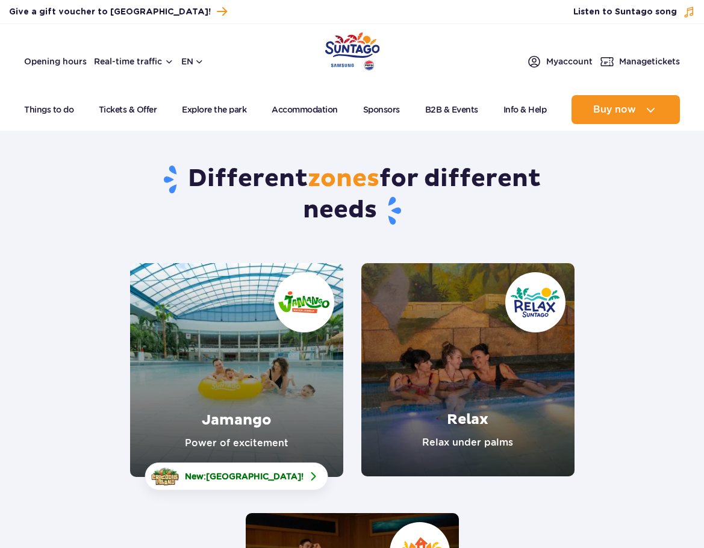 The image size is (704, 548). I want to click on a: Tickets & Offer, so click(128, 110).